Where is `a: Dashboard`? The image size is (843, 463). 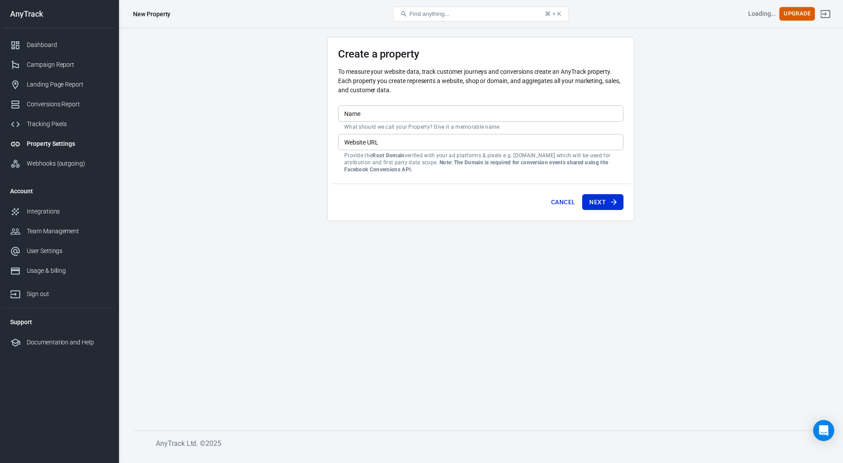 a: Dashboard is located at coordinates (59, 45).